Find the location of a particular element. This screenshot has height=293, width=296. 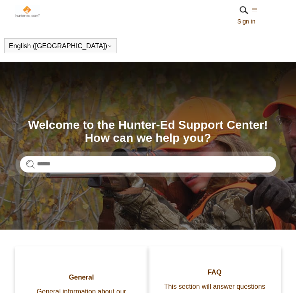

img: 01HZPCYR30PPJAEEB9XZ5RGHQY is located at coordinates (244, 10).